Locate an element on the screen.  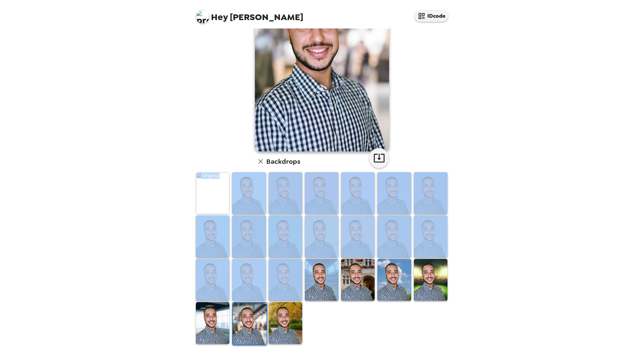
span: Hey is located at coordinates (219, 17).